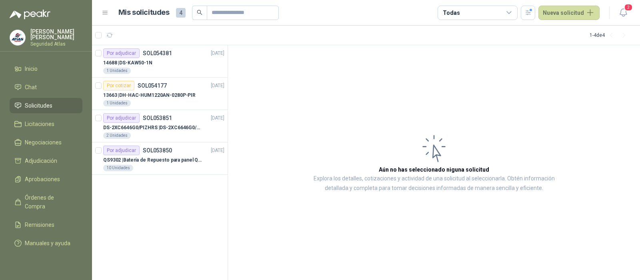 This screenshot has height=280, width=640. Describe the element at coordinates (40, 225) in the screenshot. I see `span: Remisiones` at that location.